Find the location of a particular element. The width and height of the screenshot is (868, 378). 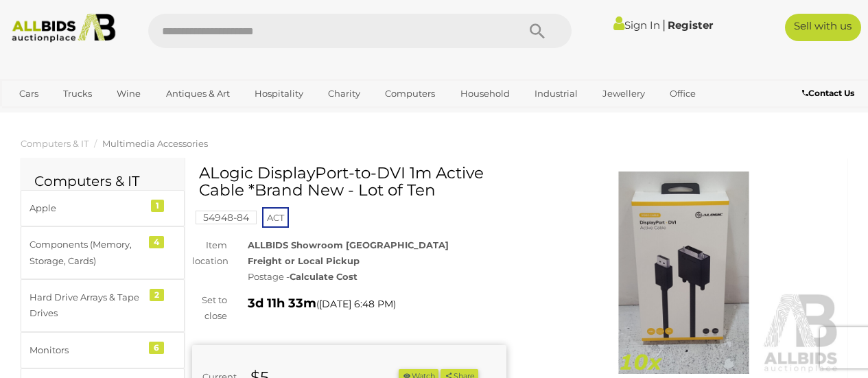

a: Contact Us is located at coordinates (830, 93).